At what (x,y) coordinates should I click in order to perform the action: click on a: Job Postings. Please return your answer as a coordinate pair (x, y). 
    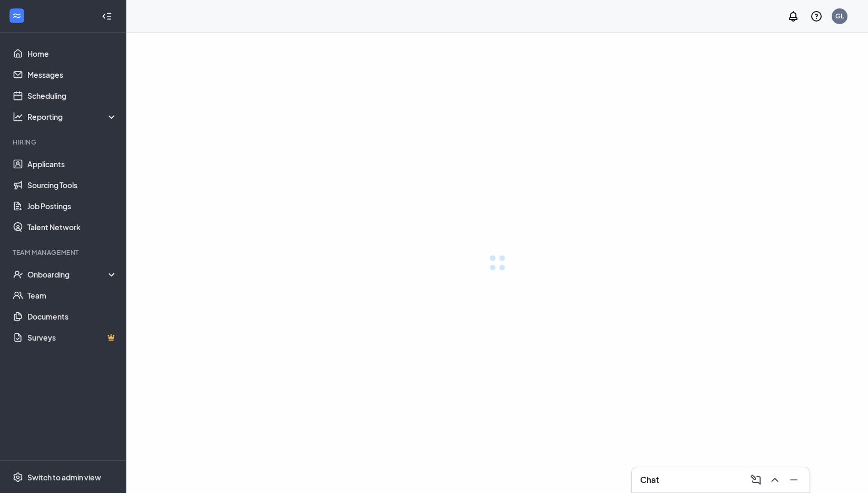
    Looking at the image, I should click on (72, 206).